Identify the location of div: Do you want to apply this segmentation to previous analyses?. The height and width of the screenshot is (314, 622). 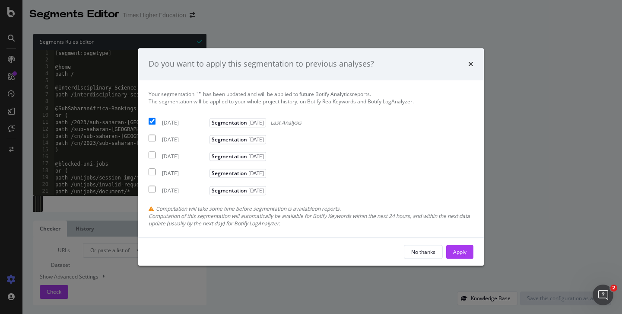
(261, 64).